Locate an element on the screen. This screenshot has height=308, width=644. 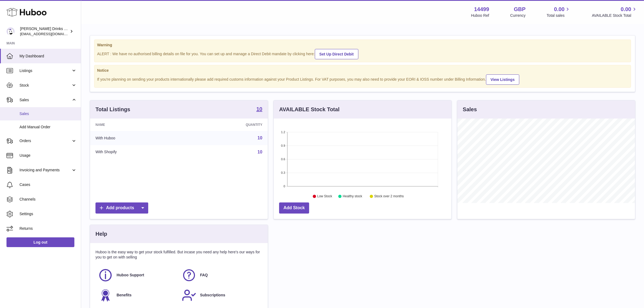
a: Subscriptions is located at coordinates (221, 295).